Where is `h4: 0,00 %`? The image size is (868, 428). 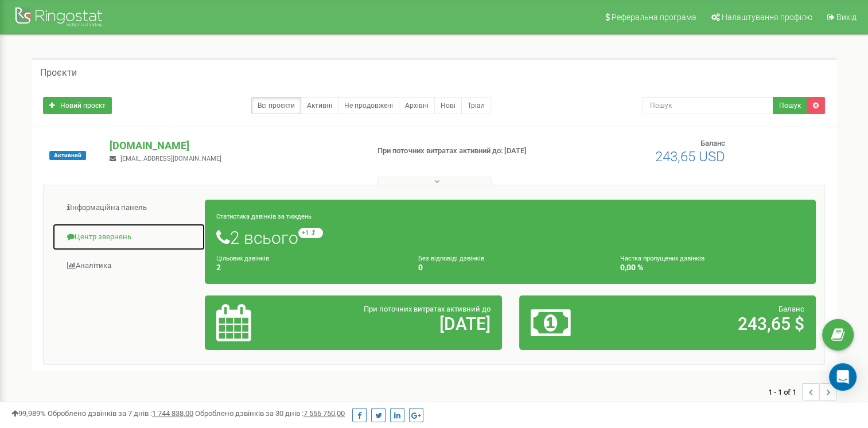
h4: 0,00 % is located at coordinates (712, 267).